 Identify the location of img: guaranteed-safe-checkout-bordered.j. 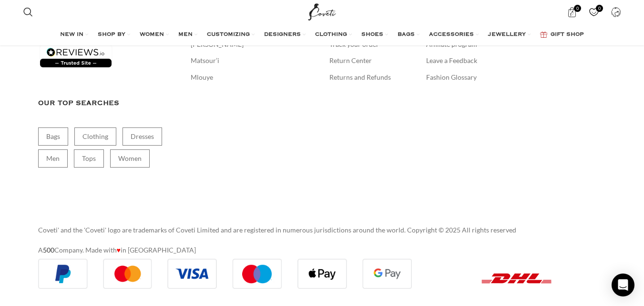
(225, 273).